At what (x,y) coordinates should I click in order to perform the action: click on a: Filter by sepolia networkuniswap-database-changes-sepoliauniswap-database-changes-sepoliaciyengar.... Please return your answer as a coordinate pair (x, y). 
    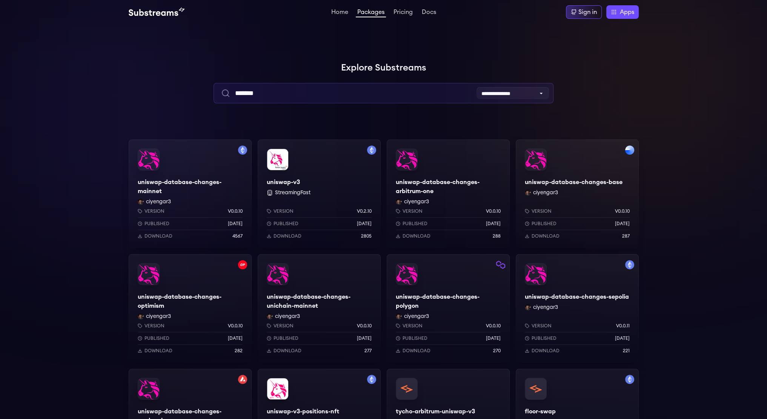
    Looking at the image, I should click on (577, 309).